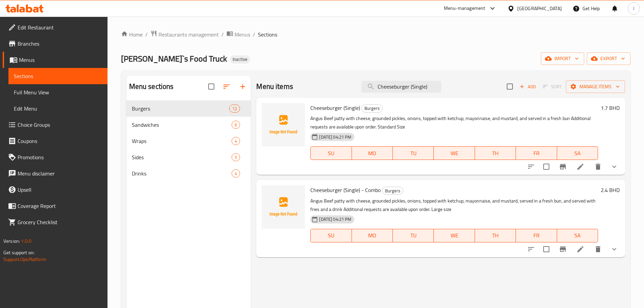 This screenshot has height=308, width=644. Describe the element at coordinates (55, 206) in the screenshot. I see `a: Coverage Report` at that location.